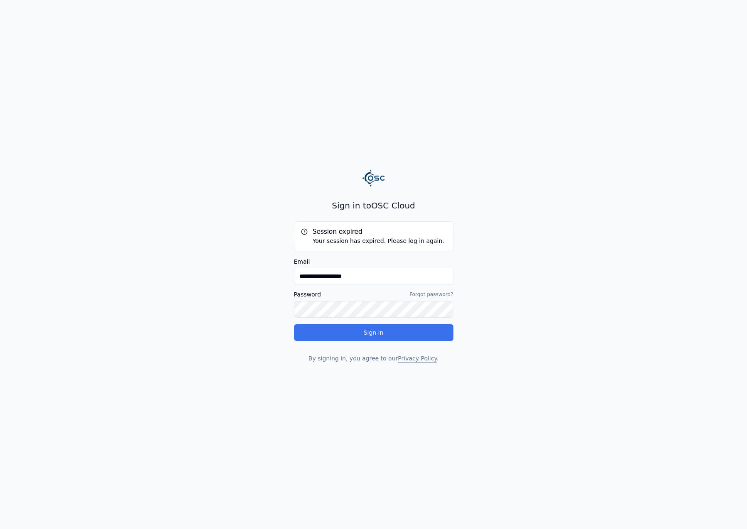 The width and height of the screenshot is (747, 529). I want to click on a: Privacy Policy, so click(417, 358).